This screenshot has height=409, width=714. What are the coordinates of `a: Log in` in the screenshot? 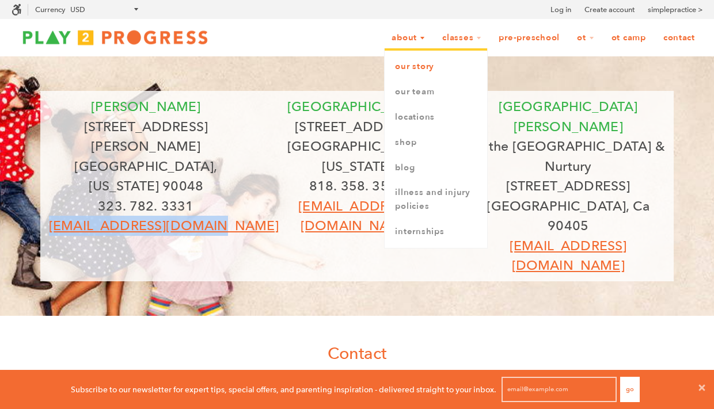 It's located at (561, 10).